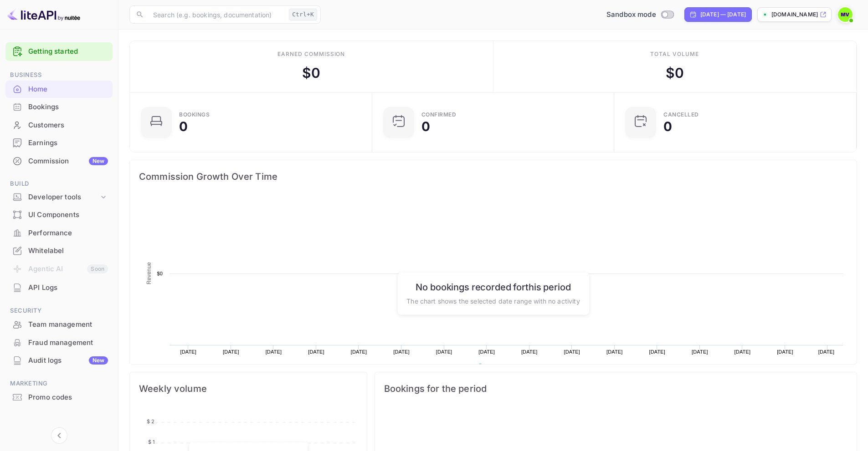 Image resolution: width=868 pixels, height=451 pixels. Describe the element at coordinates (59, 88) in the screenshot. I see `a: Home` at that location.